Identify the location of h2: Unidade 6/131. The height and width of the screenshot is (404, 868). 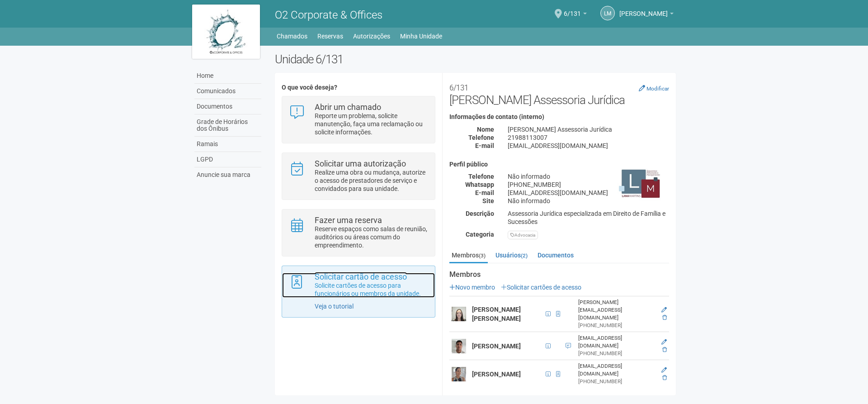
(475, 59).